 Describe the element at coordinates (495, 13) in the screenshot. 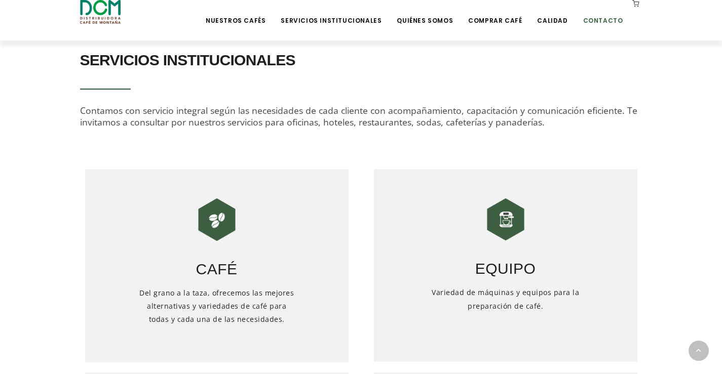

I see `a: Comprar Café` at that location.